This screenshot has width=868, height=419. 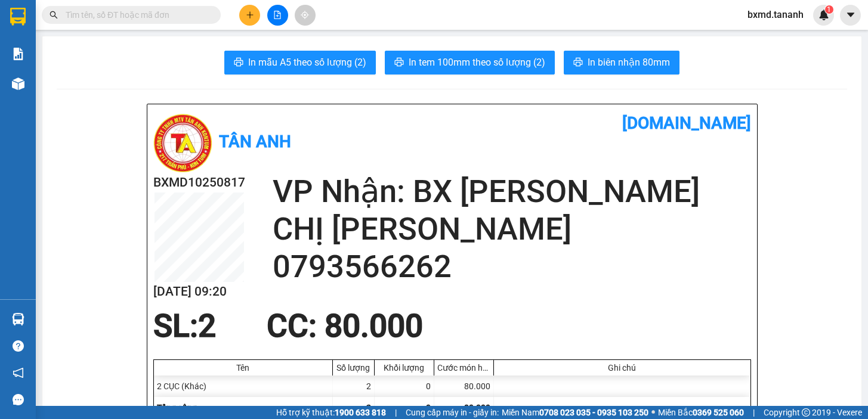 What do you see at coordinates (199, 183) in the screenshot?
I see `h2: BXMD10250817` at bounding box center [199, 183].